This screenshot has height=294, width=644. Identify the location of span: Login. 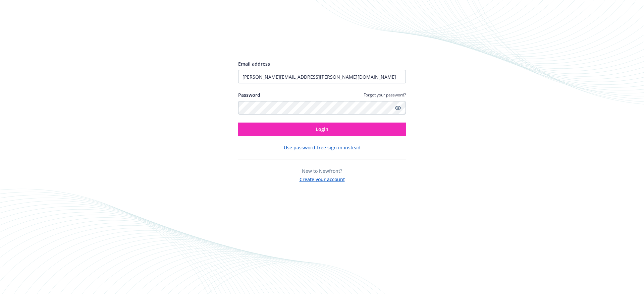
(322, 129).